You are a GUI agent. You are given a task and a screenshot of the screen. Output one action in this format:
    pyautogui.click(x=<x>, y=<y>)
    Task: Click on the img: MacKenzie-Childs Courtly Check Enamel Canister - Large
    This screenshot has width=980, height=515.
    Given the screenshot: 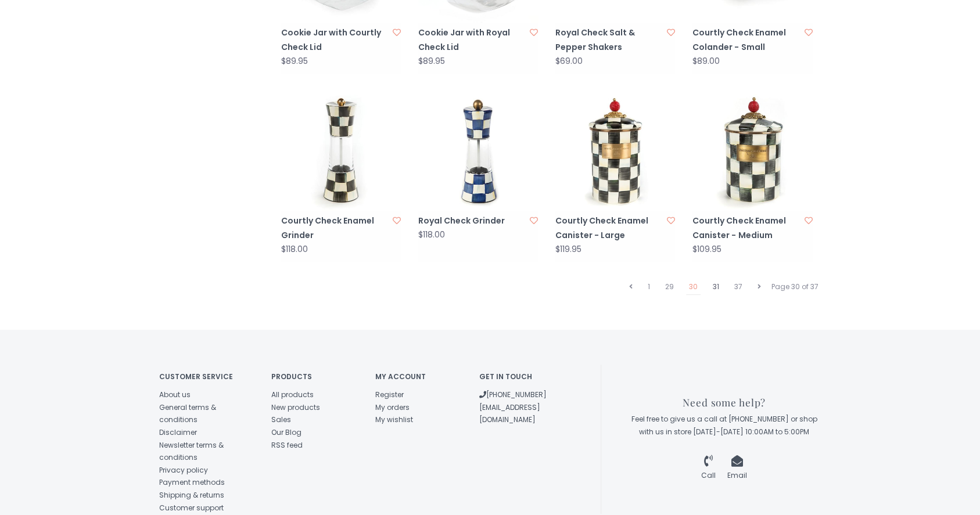 What is the action you would take?
    pyautogui.click(x=615, y=151)
    